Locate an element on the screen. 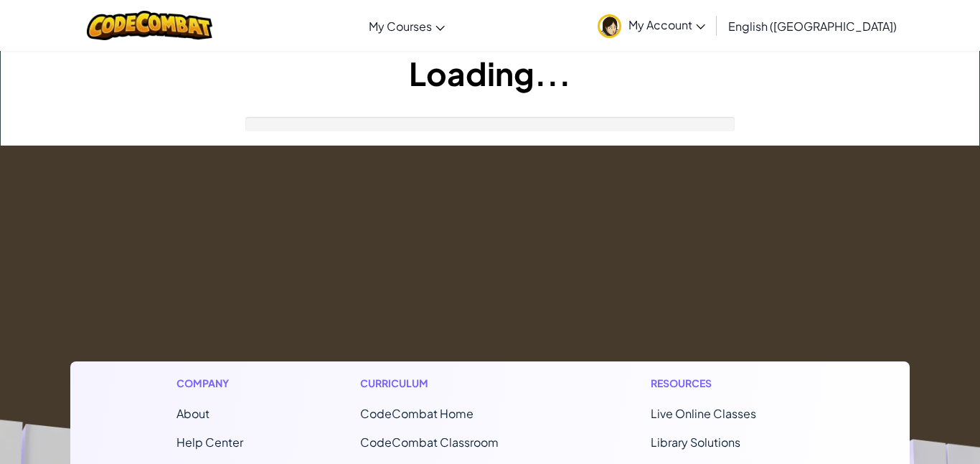 Image resolution: width=980 pixels, height=464 pixels. a: Help Center is located at coordinates (209, 441).